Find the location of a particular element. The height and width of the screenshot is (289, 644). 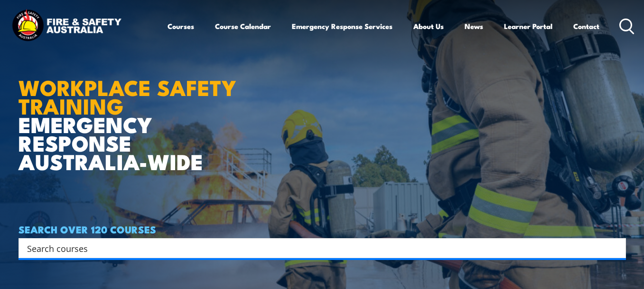

a: Learner Portal is located at coordinates (528, 26).